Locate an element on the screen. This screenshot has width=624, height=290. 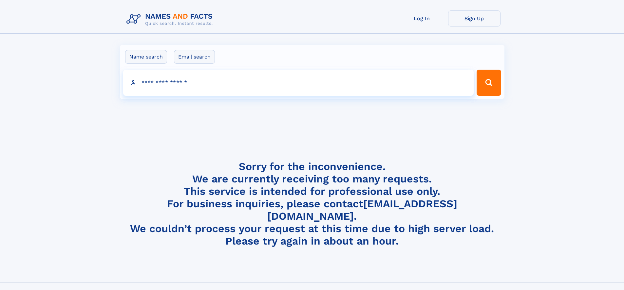
label: Email search is located at coordinates (194, 57).